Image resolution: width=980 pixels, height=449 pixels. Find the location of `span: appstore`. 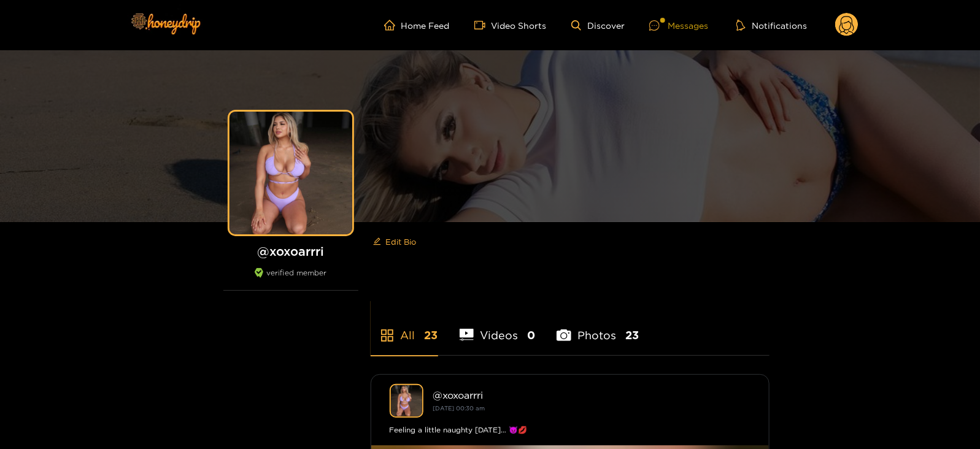

span: appstore is located at coordinates (387, 336).